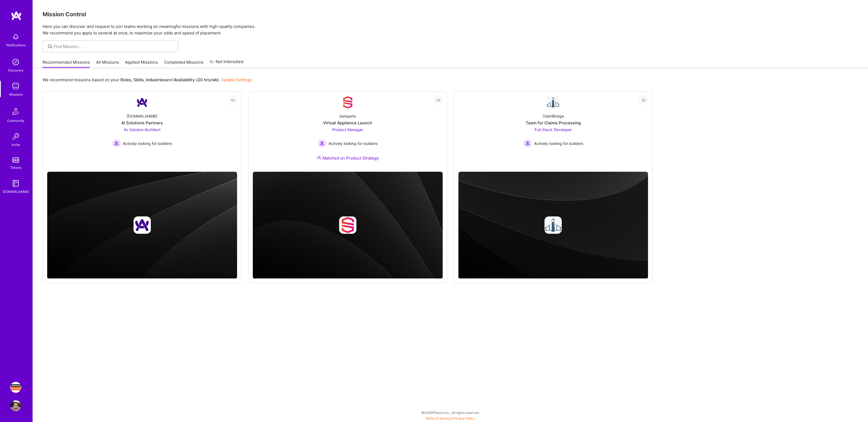 The width and height of the screenshot is (868, 422). What do you see at coordinates (553, 123) in the screenshot?
I see `div: Team for Claims Processing` at bounding box center [553, 123].